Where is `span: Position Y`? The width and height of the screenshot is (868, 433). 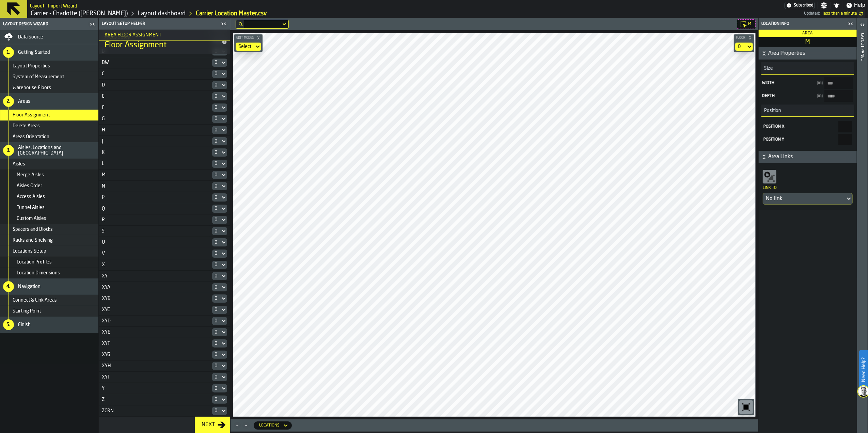 span: Position Y is located at coordinates (773, 140).